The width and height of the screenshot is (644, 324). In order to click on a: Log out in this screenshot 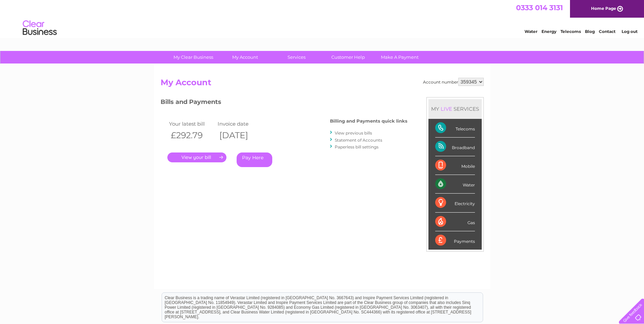, I will do `click(629, 31)`.